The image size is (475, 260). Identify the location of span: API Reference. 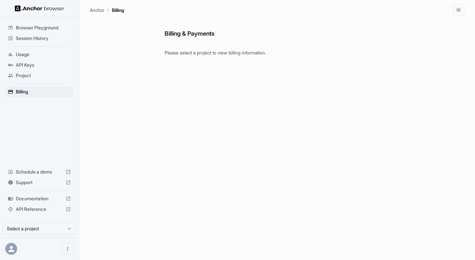
(39, 209).